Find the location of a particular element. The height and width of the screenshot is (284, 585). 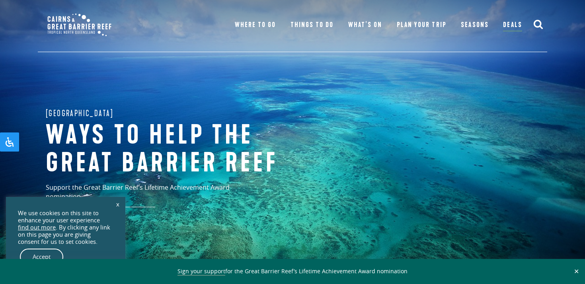

a: Where To Go is located at coordinates (255, 25).